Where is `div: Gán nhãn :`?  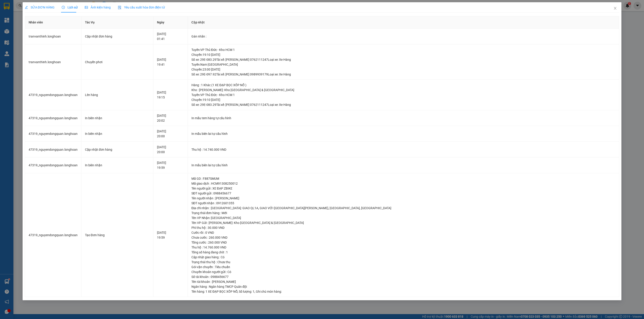
div: Gán nhãn : is located at coordinates (403, 36).